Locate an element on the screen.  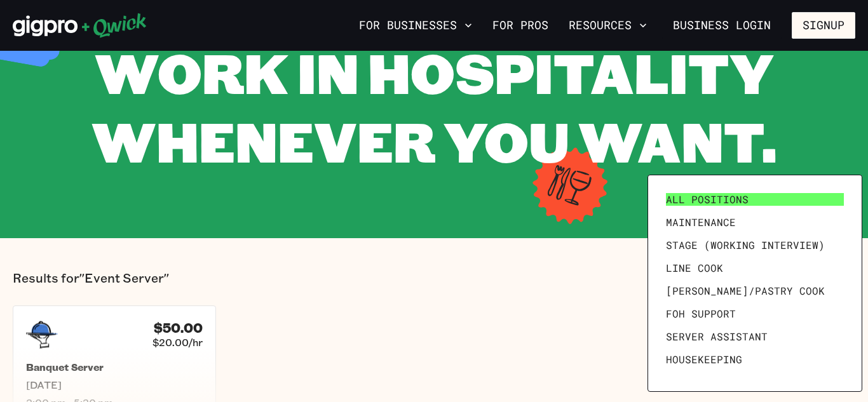
span: Housekeeping is located at coordinates (704, 360).